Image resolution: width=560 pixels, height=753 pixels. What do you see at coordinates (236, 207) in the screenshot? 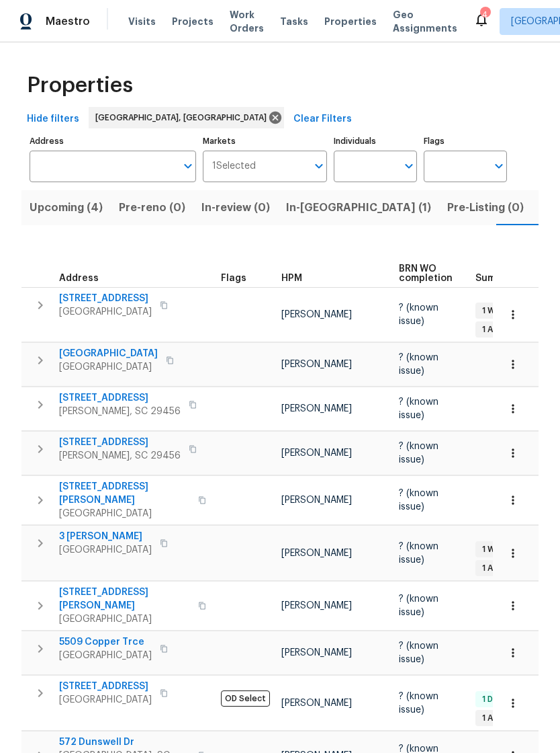
I see `span: In-review (0)` at bounding box center [236, 207].